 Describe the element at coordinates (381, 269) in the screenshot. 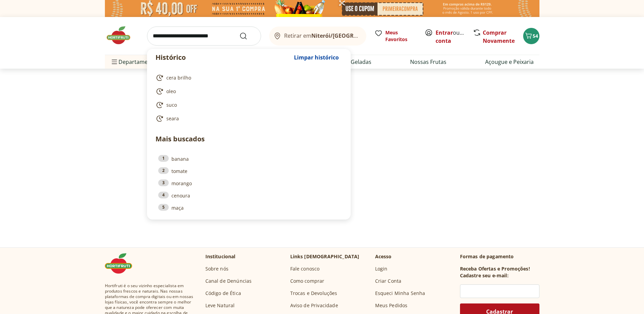

I see `a: Login` at that location.